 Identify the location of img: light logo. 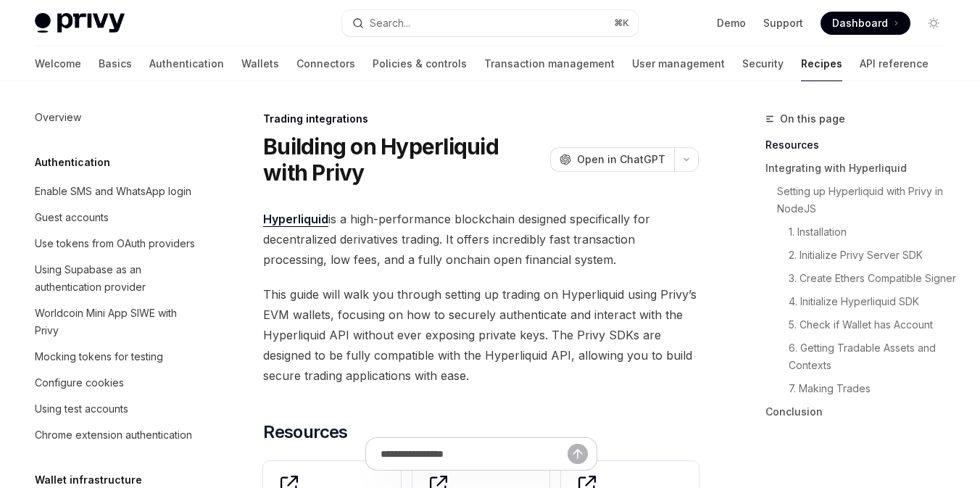
(80, 23).